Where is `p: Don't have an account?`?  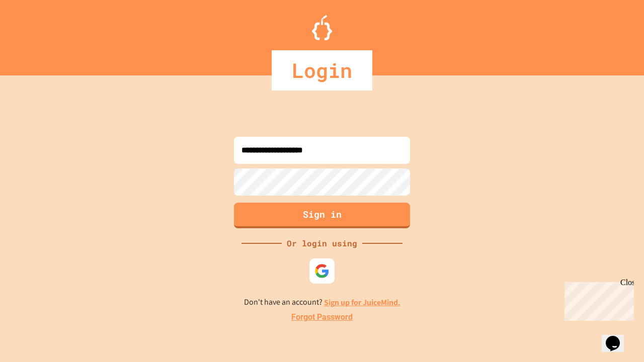
p: Don't have an account? is located at coordinates (322, 302).